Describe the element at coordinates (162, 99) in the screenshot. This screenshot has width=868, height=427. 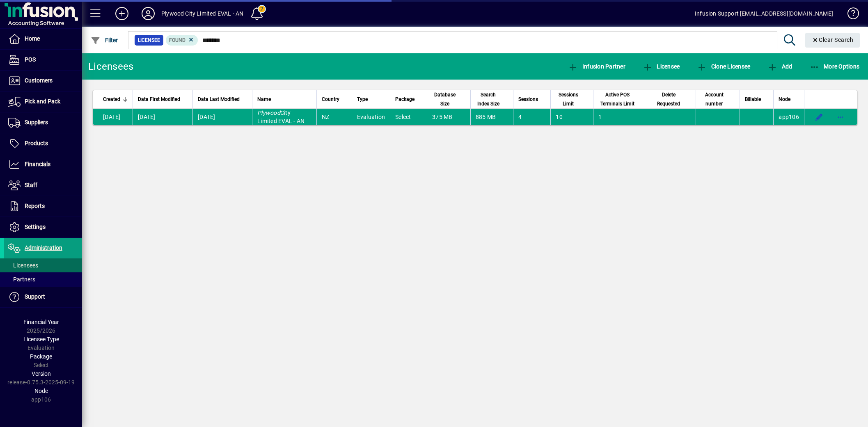
I see `div: Data First Modified` at that location.